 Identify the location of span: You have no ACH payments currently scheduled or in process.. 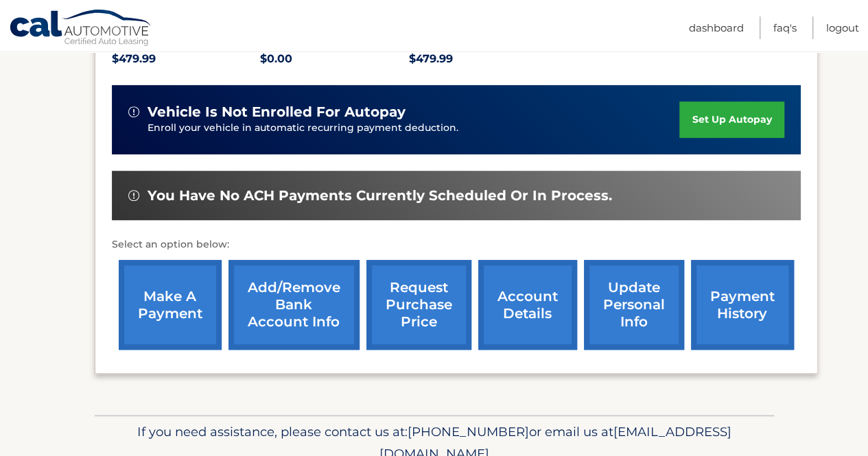
(380, 196).